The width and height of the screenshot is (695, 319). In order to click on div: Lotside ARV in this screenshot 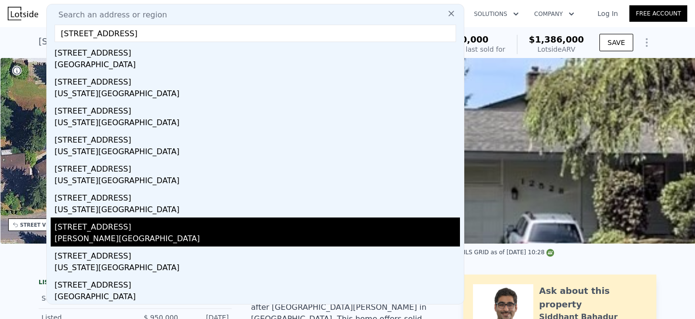, I will do `click(557, 49)`.